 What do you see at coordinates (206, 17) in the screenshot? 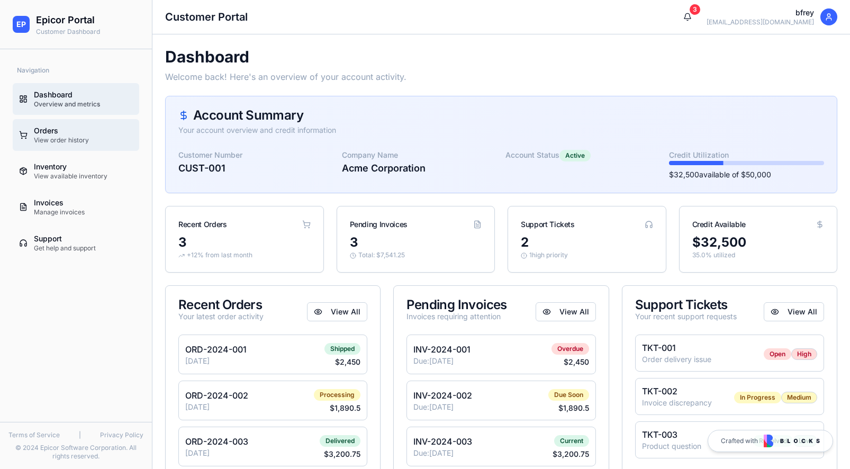
I see `h1: Customer Portal` at bounding box center [206, 17].